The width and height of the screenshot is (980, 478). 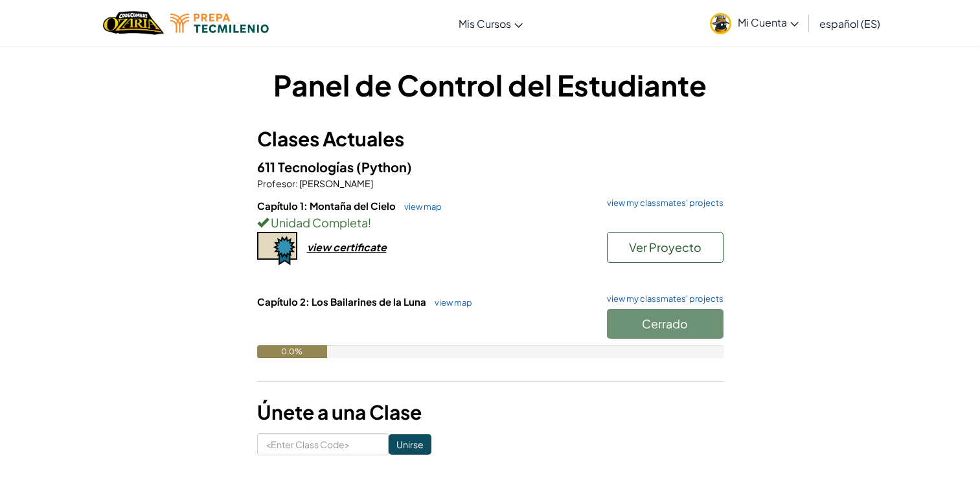 What do you see at coordinates (343, 301) in the screenshot?
I see `span: Capítulo 2: Los Bailarines de la Luna` at bounding box center [343, 301].